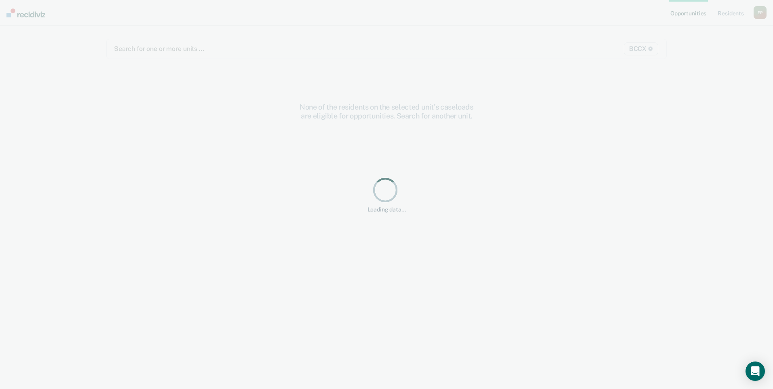  Describe the element at coordinates (386, 111) in the screenshot. I see `div: None of the residents on the selected unit's caseloads are eligible for opportunities. Search for...` at that location.